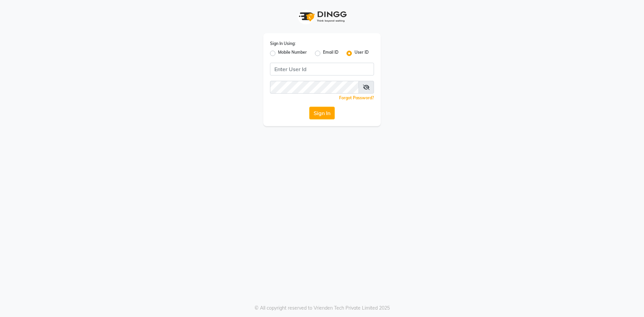 Image resolution: width=644 pixels, height=317 pixels. I want to click on a: Forgot Password?, so click(357, 98).